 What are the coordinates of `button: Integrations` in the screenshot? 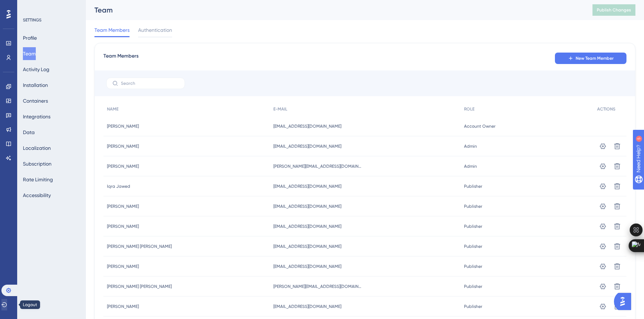 It's located at (36, 116).